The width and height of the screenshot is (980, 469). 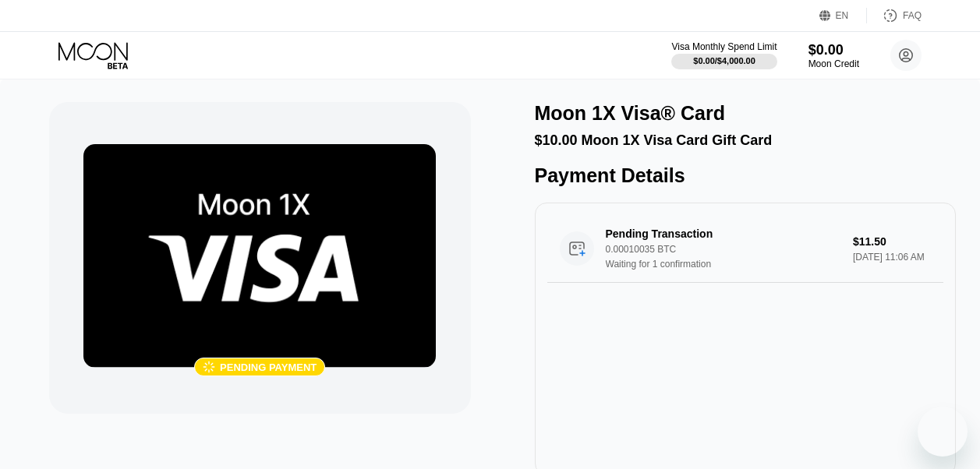 What do you see at coordinates (732, 249) in the screenshot?
I see `div: 0.00010035 BTC` at bounding box center [732, 249].